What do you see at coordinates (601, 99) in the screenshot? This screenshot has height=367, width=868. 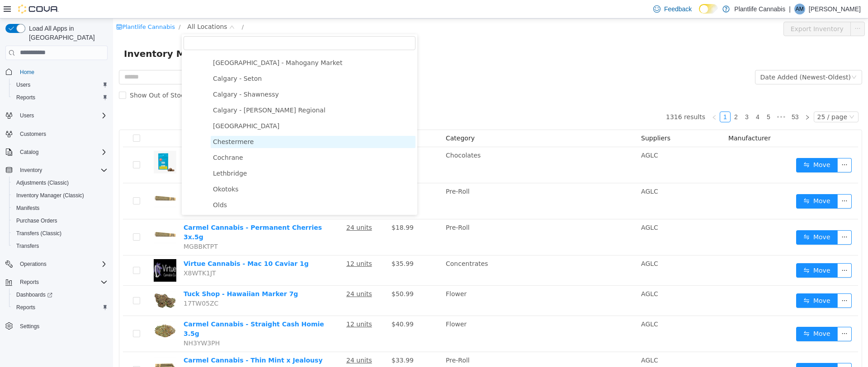 I see `i: icon: left` at bounding box center [601, 99].